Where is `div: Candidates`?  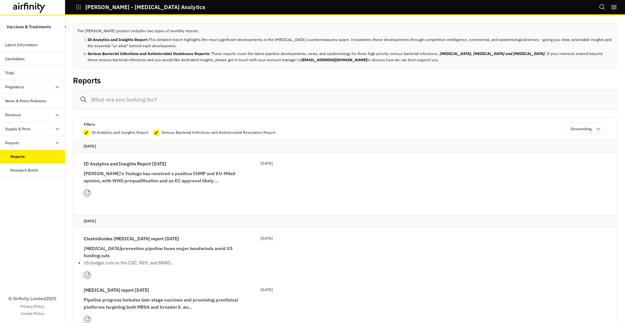 div: Candidates is located at coordinates (15, 59).